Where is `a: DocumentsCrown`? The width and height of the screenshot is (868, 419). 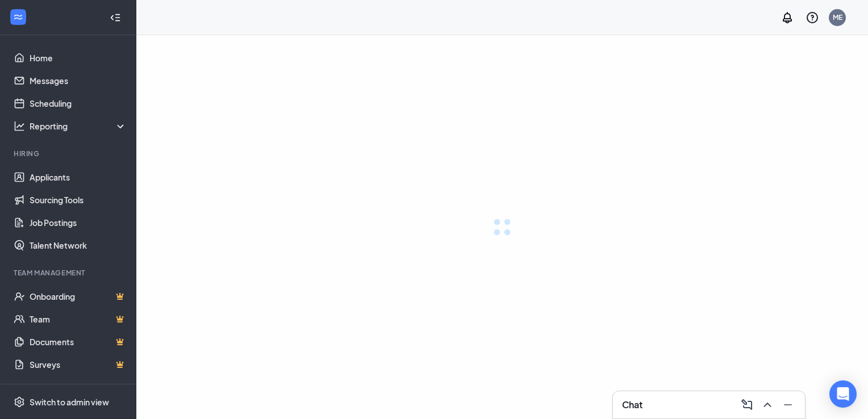 a: DocumentsCrown is located at coordinates (78, 342).